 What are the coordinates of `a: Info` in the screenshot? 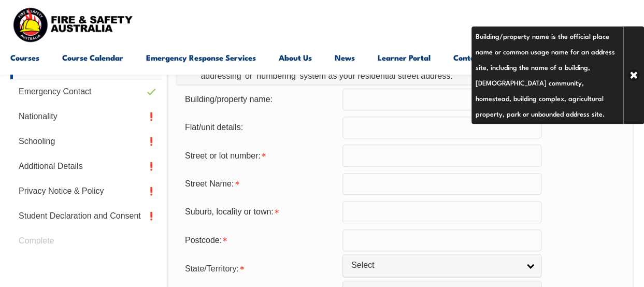 It's located at (549, 100).